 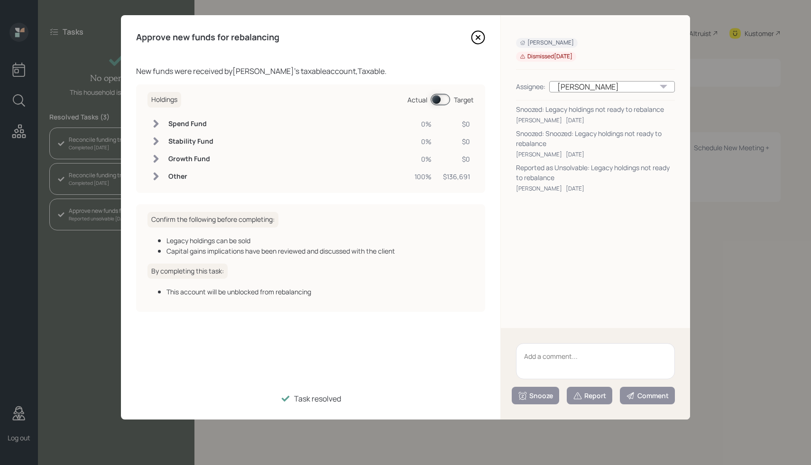 I want to click on div: Actual, so click(x=418, y=100).